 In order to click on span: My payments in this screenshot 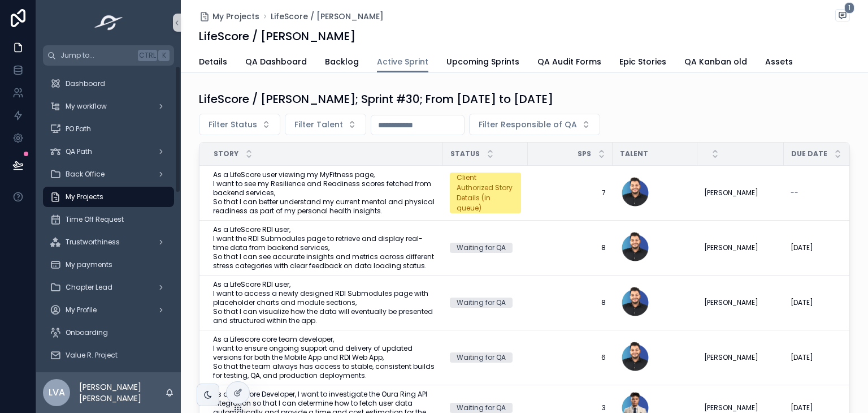, I will do `click(89, 265)`.